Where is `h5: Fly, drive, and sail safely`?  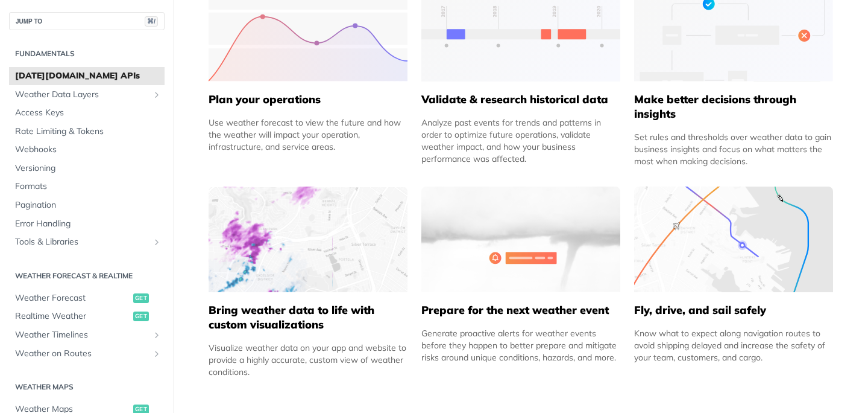 h5: Fly, drive, and sail safely is located at coordinates (734, 310).